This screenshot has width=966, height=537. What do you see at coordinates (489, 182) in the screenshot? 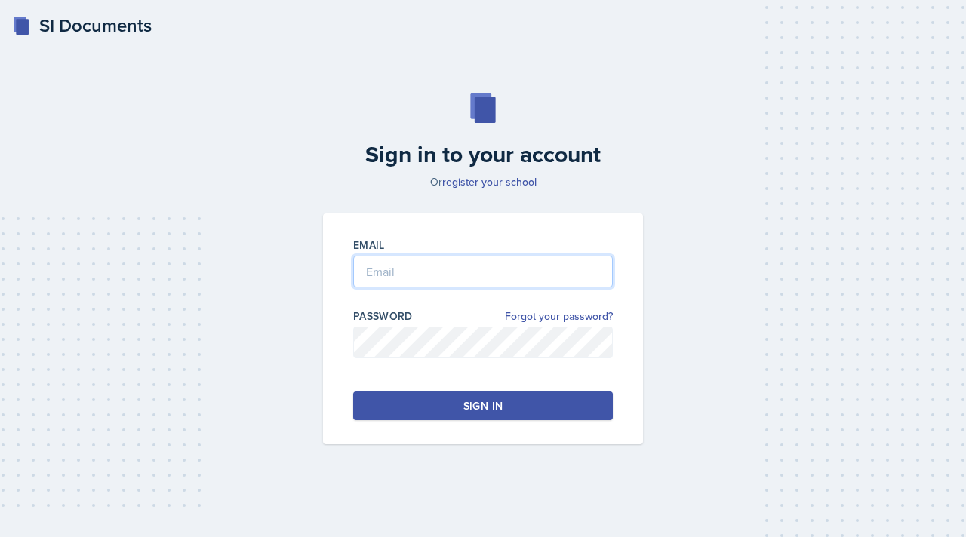
I see `a: register your school` at bounding box center [489, 182].